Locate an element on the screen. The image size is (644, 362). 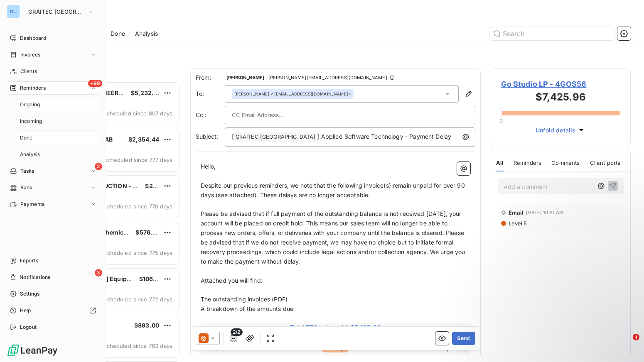
button: Unfold details is located at coordinates (560, 130).